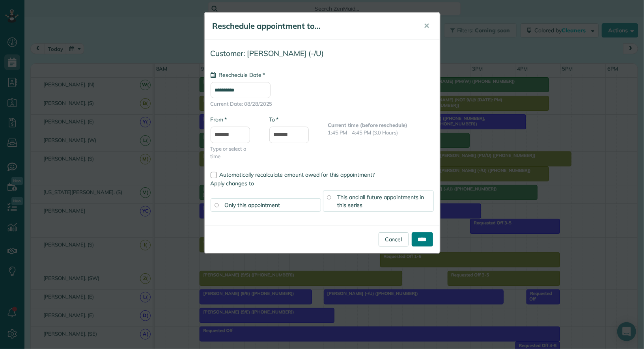 Image resolution: width=644 pixels, height=349 pixels. What do you see at coordinates (298, 174) in the screenshot?
I see `span: Automatically recalculate amount owed for this appointment?` at bounding box center [298, 174].